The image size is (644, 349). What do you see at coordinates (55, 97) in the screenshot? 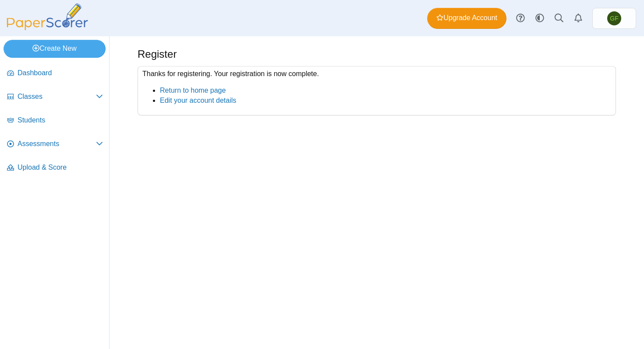
I see `a: Classes` at bounding box center [55, 97].